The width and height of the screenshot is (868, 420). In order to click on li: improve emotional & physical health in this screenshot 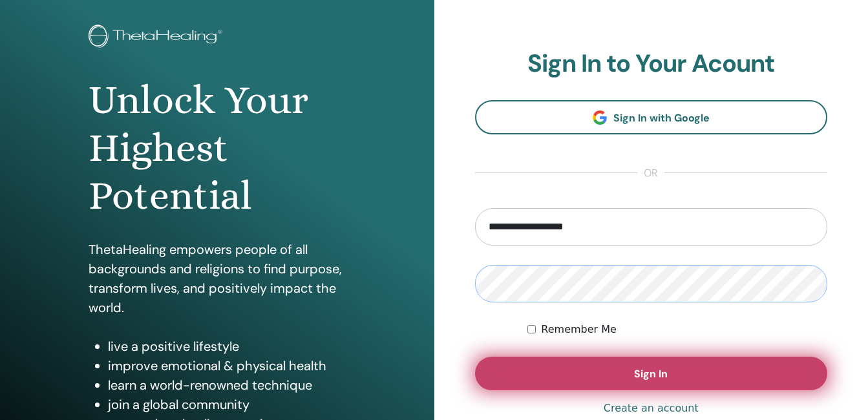, I will do `click(227, 366)`.